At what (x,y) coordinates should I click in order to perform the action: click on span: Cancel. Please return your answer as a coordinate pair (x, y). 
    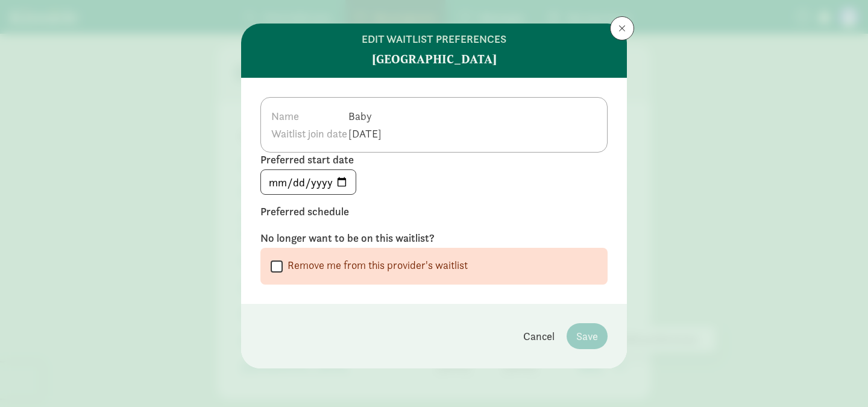
    Looking at the image, I should click on (539, 336).